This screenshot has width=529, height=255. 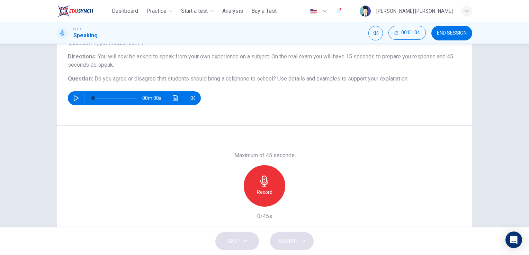 What do you see at coordinates (342, 79) in the screenshot?
I see `span: Use details and examples to support your explanation.` at bounding box center [342, 79].